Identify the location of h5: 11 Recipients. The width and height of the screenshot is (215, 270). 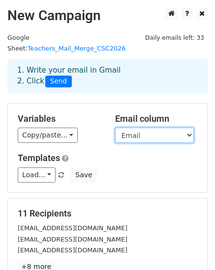
(107, 214).